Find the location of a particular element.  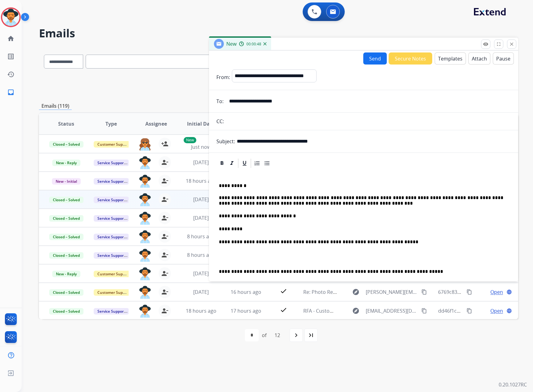

mat-icon: close is located at coordinates (512, 44).